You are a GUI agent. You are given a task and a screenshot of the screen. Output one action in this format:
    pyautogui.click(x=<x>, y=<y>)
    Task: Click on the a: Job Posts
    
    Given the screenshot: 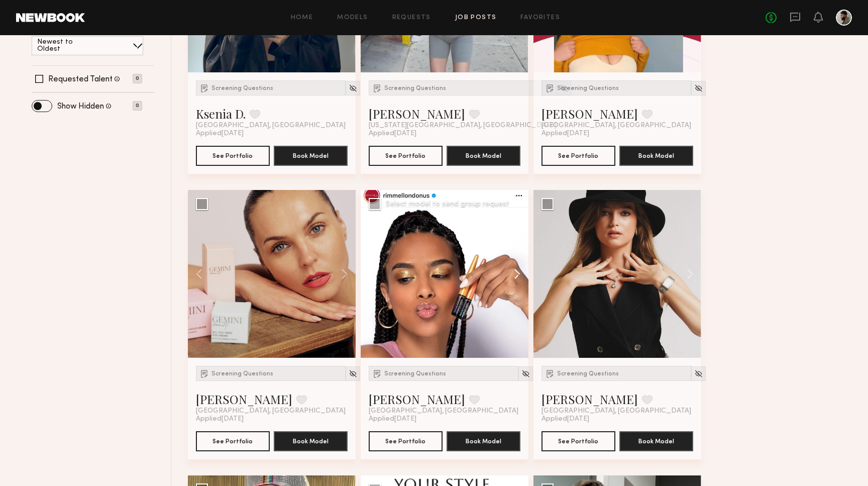 What is the action you would take?
    pyautogui.click(x=475, y=17)
    